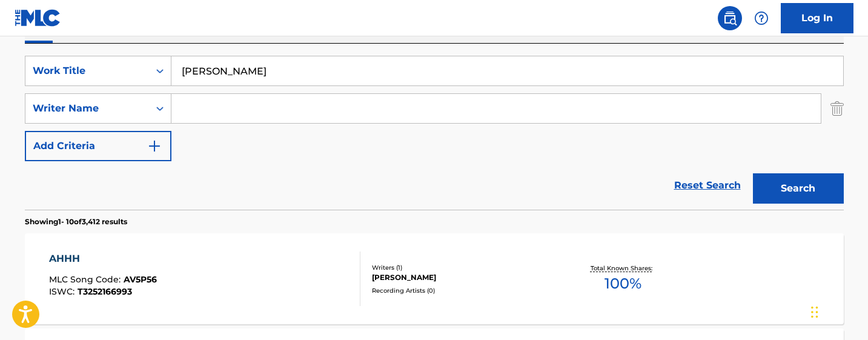 This screenshot has height=340, width=868. Describe the element at coordinates (837, 109) in the screenshot. I see `img: Delete Criterion` at that location.